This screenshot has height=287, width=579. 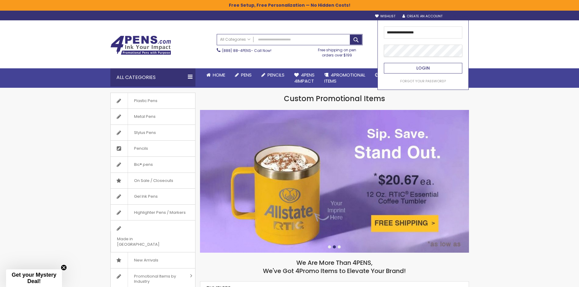 I want to click on div: Get your Mystery Deal!Close teaser, so click(x=34, y=278).